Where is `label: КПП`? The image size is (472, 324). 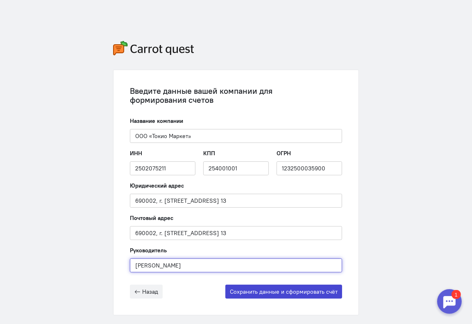
label: КПП is located at coordinates (209, 153).